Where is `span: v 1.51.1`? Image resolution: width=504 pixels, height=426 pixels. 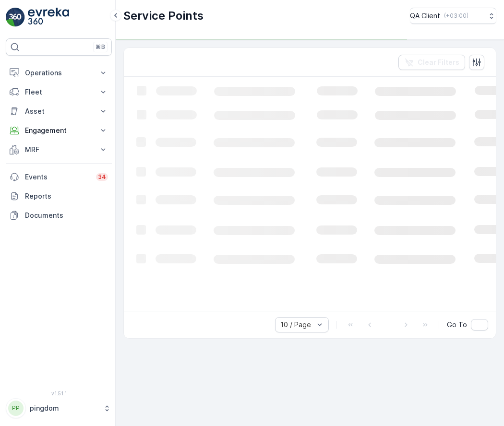 span: v 1.51.1 is located at coordinates (59, 394).